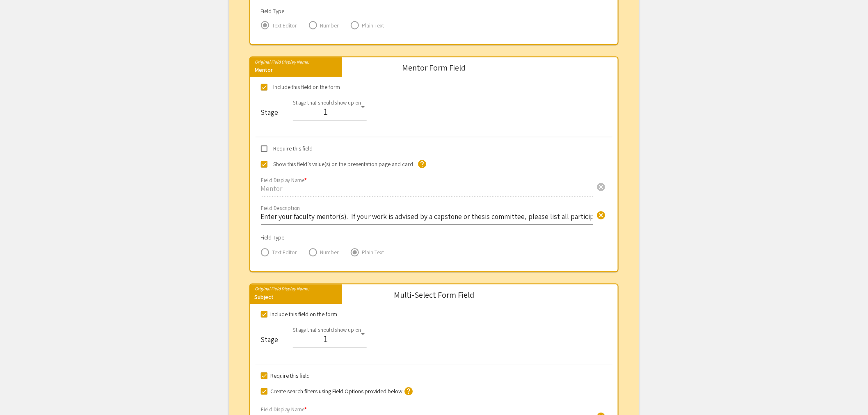 This screenshot has height=415, width=868. What do you see at coordinates (296, 299) in the screenshot?
I see `div: Subject` at bounding box center [296, 299].